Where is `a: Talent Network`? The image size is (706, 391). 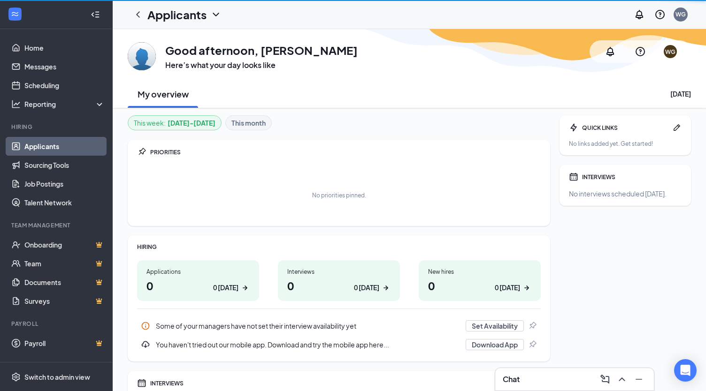 a: Talent Network is located at coordinates (64, 203).